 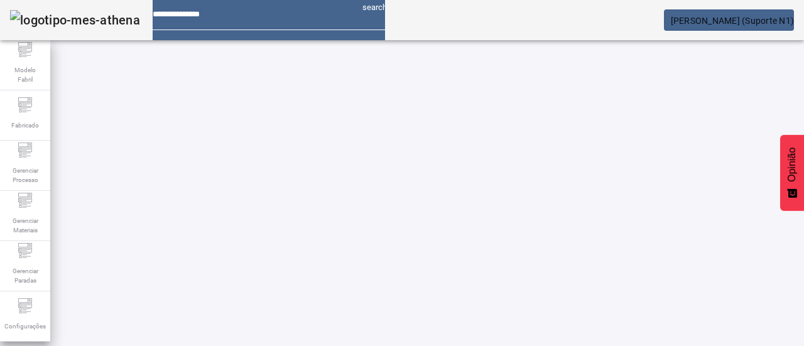 What do you see at coordinates (25, 276) in the screenshot?
I see `font: Gerenciar Paradas` at bounding box center [25, 276].